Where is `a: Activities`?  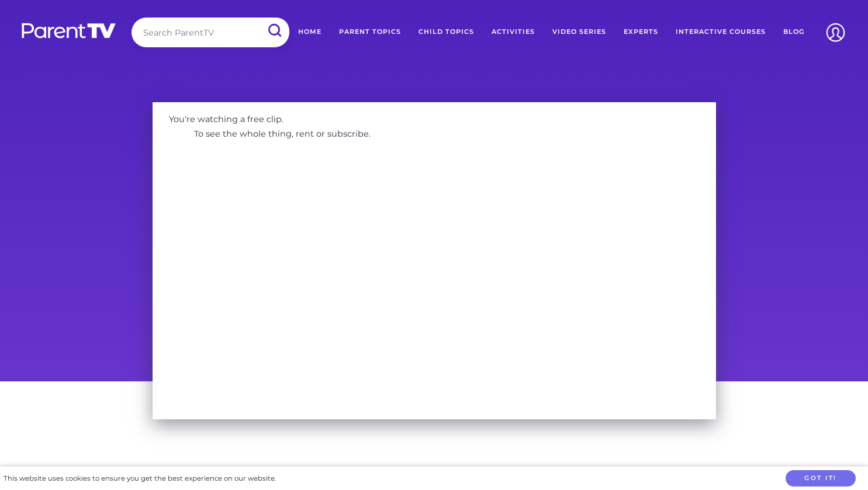
a: Activities is located at coordinates (513, 32).